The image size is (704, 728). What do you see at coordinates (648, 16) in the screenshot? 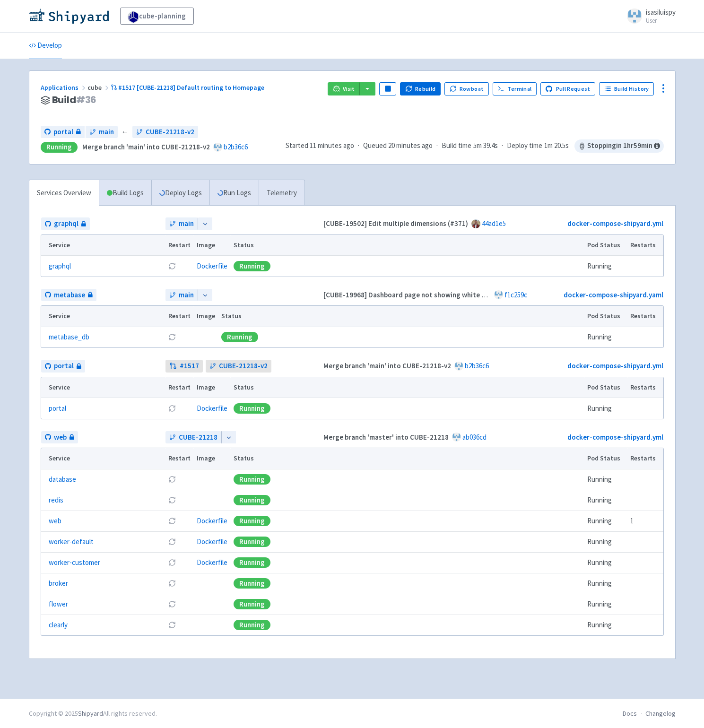
I see `a: isasiluispy User` at bounding box center [648, 16].